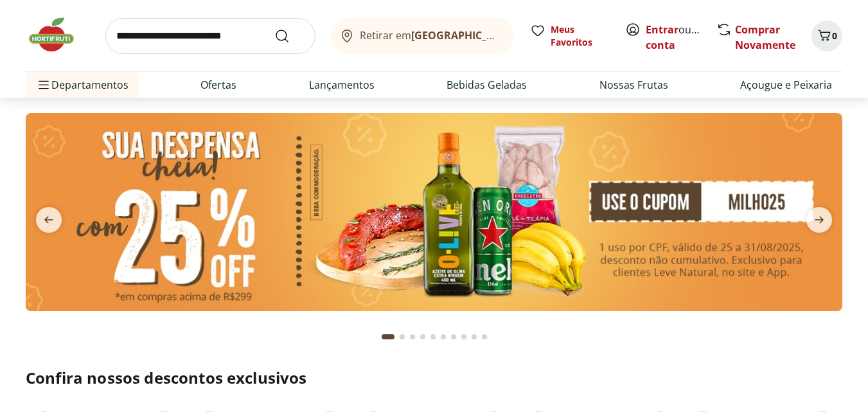  Describe the element at coordinates (662, 29) in the screenshot. I see `a: Entrar` at that location.